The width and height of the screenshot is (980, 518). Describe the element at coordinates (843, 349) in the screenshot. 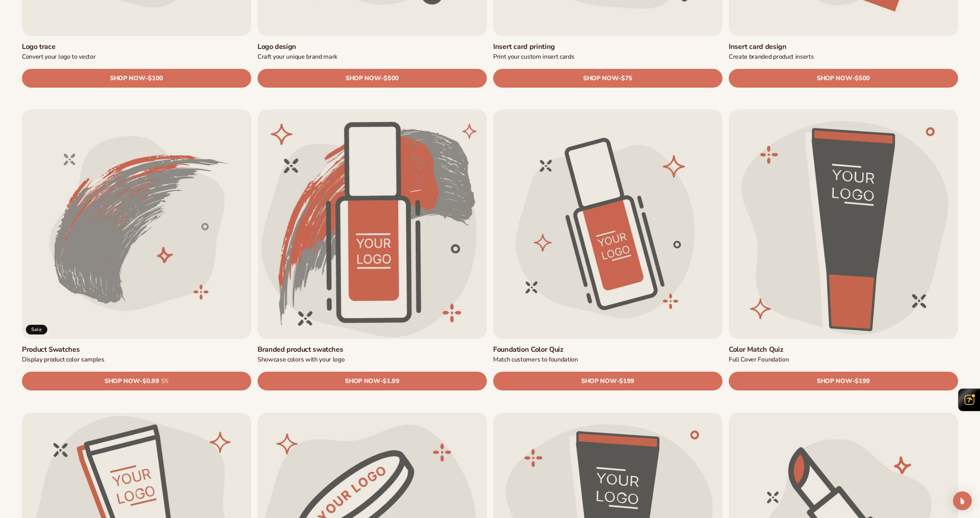

I see `a: Color Match Quiz` at that location.